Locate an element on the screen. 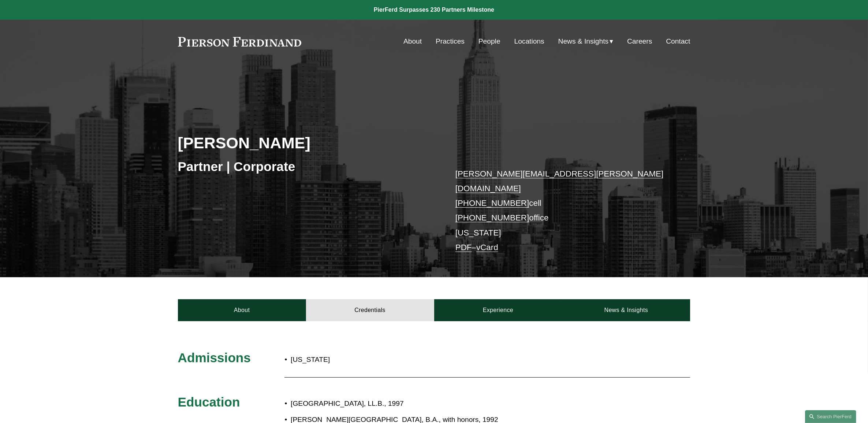 The width and height of the screenshot is (868, 423). span: News & Insights is located at coordinates (584, 41).